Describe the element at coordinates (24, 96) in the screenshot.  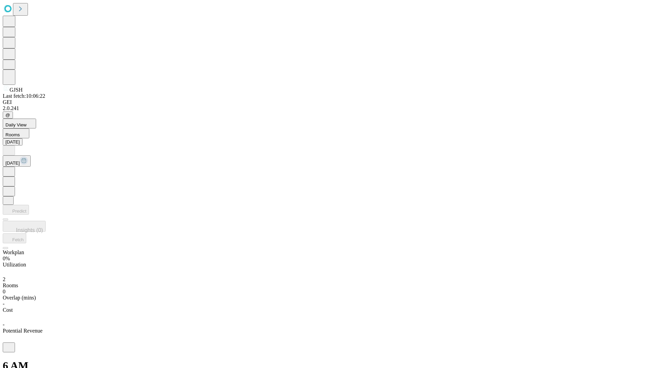
I see `span: Last fetch: 10:06:22` at that location.